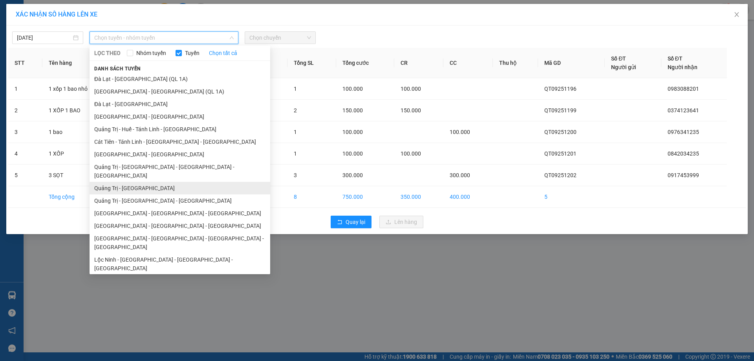  I want to click on button: rollbackQuay lại, so click(351, 222).